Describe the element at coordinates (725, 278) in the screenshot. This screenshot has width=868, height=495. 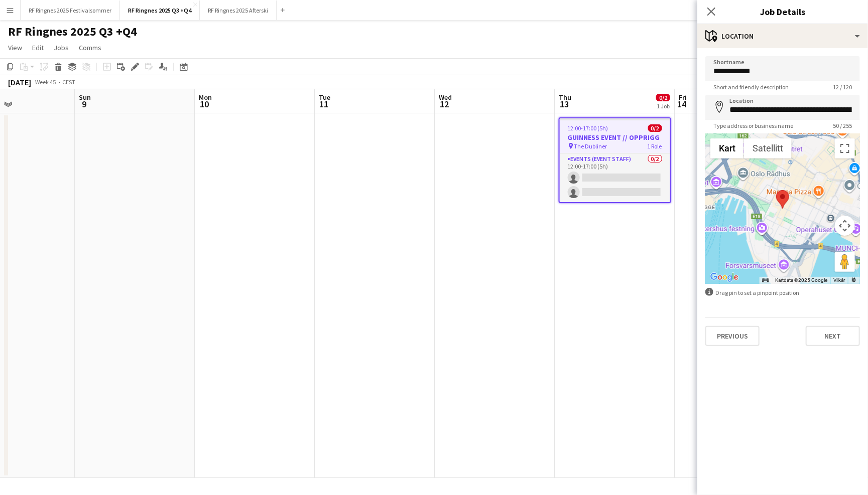
I see `img: Google` at that location.